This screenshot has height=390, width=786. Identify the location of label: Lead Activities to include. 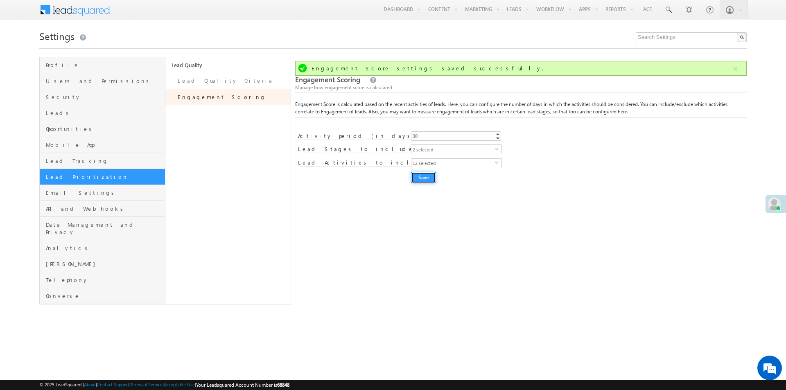
(364, 163).